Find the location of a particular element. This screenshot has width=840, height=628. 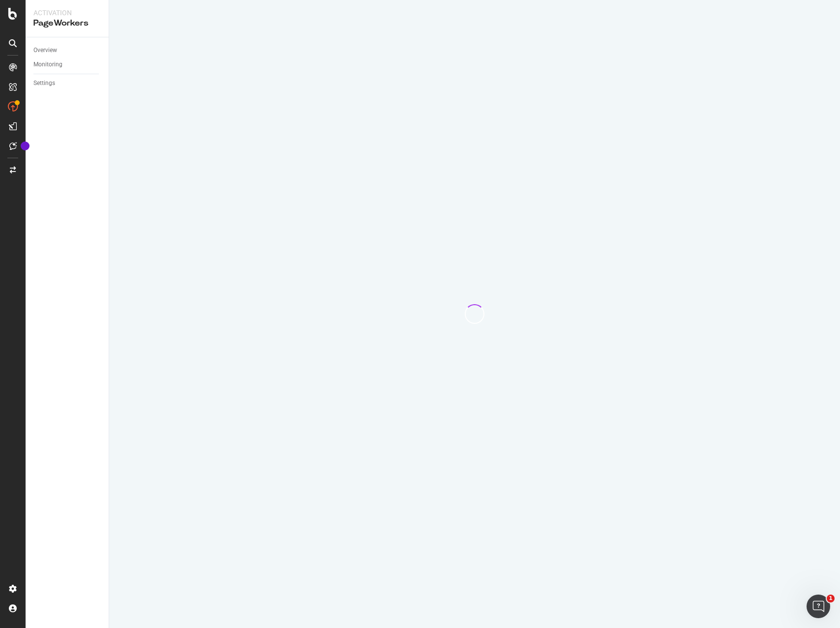

span: 1 is located at coordinates (830, 599).